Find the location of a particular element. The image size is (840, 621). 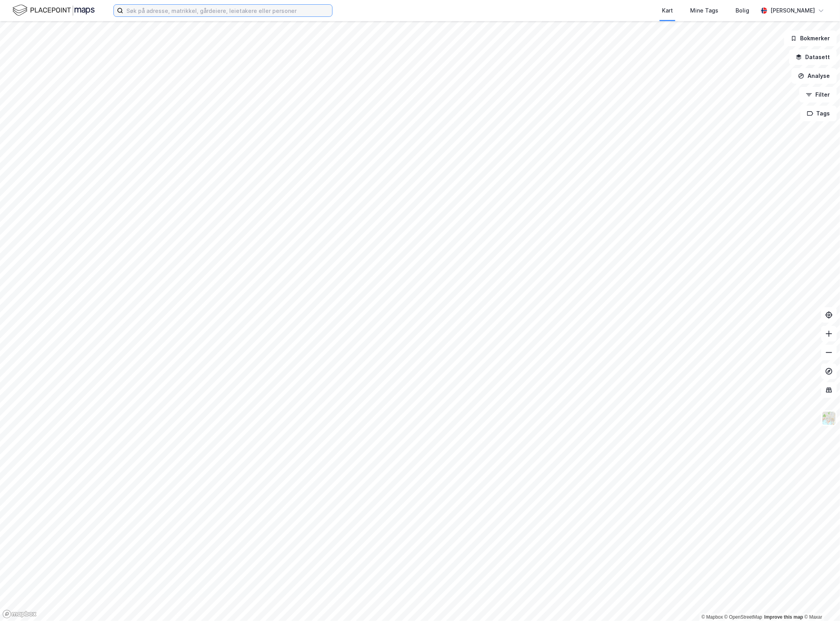

button: Datasett is located at coordinates (813, 57).